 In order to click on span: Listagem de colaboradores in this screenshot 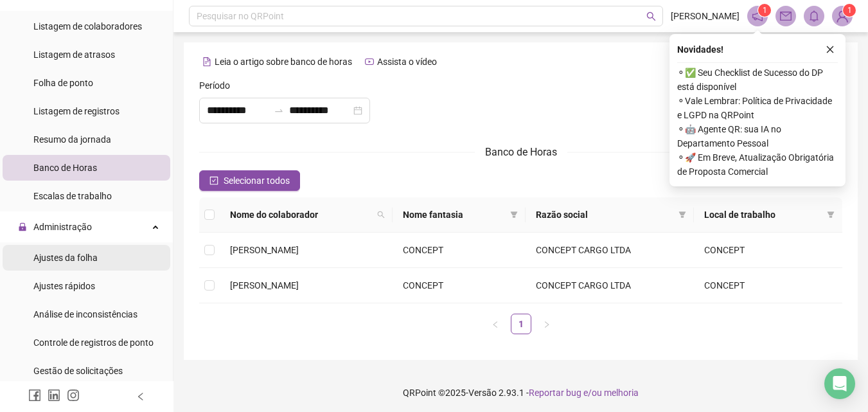, I will do `click(87, 26)`.